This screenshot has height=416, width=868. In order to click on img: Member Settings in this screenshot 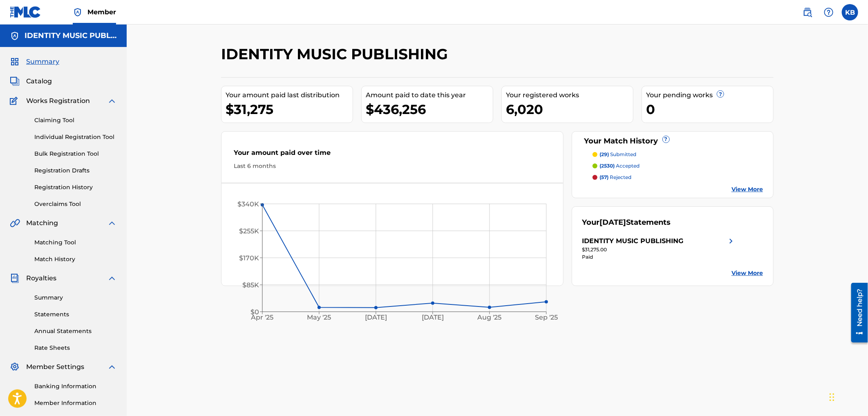, I will do `click(15, 367)`.